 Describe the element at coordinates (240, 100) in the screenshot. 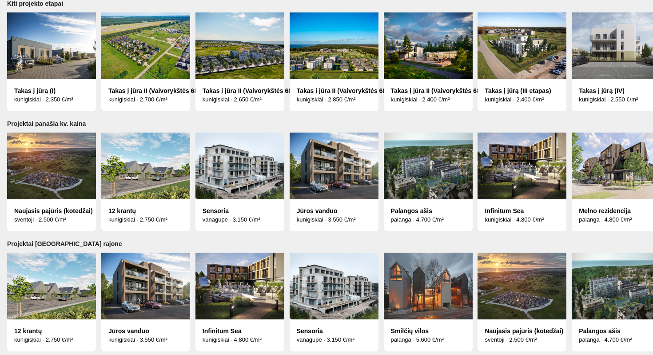

I see `div: kunigiskiai · 2.650 €/m²` at that location.